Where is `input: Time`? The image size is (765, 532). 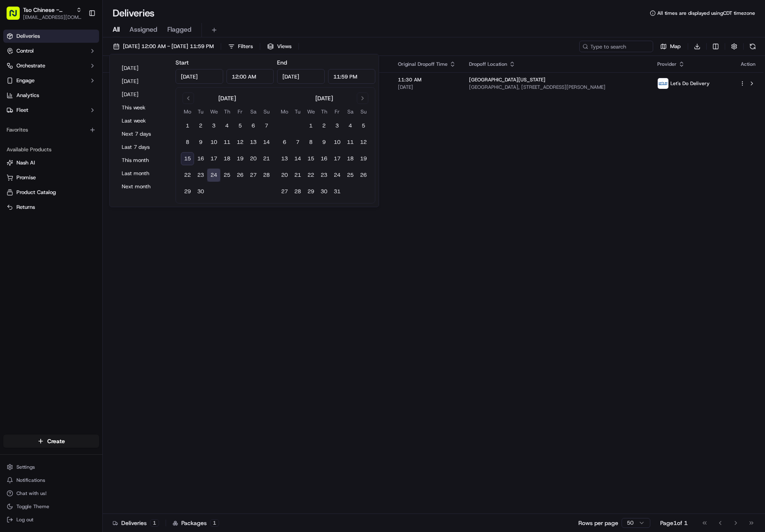
input: Time is located at coordinates (251, 76).